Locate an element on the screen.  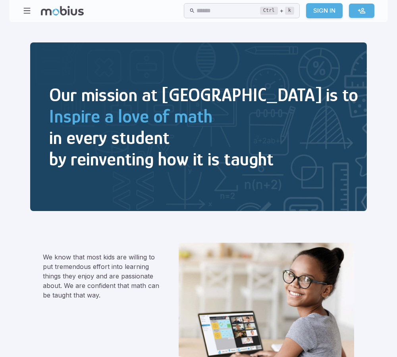
kbd: k is located at coordinates (289, 11).